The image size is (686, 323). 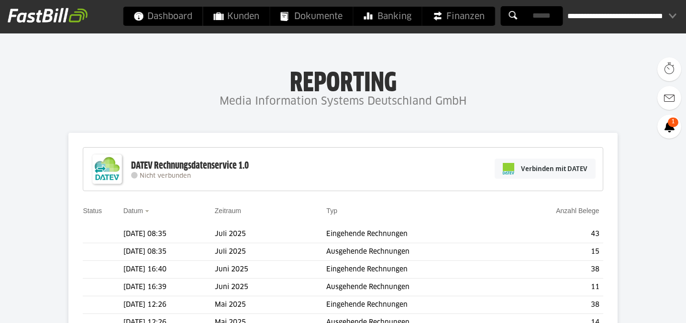 What do you see at coordinates (47, 15) in the screenshot?
I see `img: fastbill_logo_white.png` at bounding box center [47, 15].